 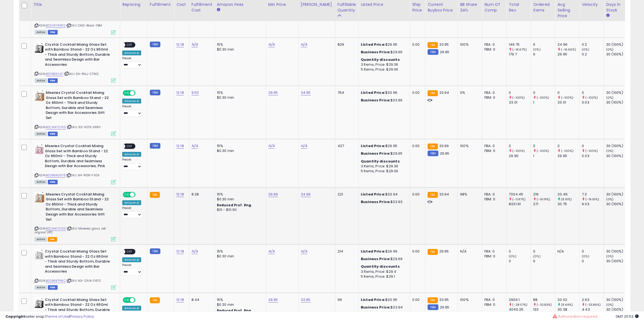 I want to click on span: FBM, so click(x=53, y=287).